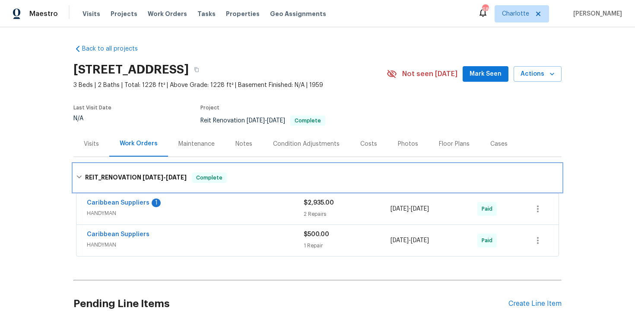 The width and height of the screenshot is (635, 311). What do you see at coordinates (454, 144) in the screenshot?
I see `div: Floor Plans` at bounding box center [454, 144].